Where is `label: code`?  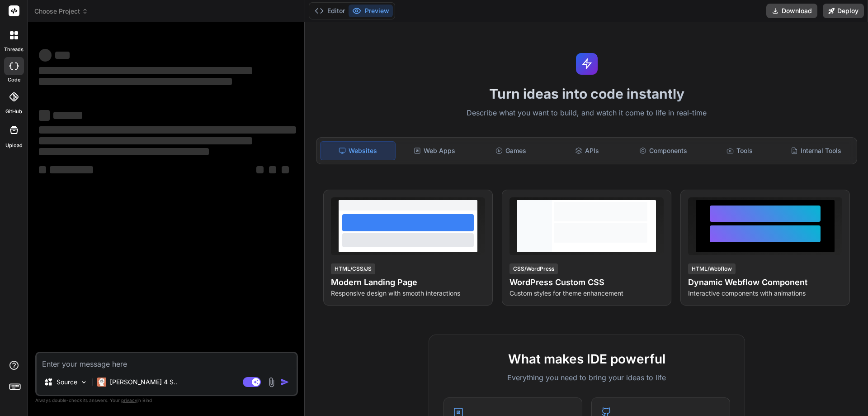 label: code is located at coordinates (14, 80).